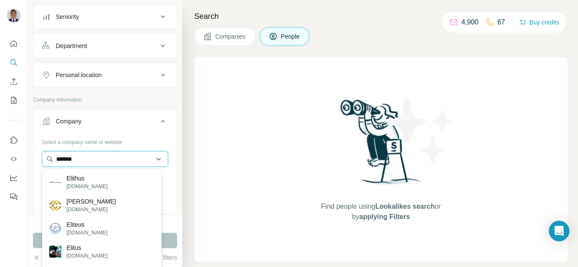 This screenshot has height=267, width=578. What do you see at coordinates (78, 75) in the screenshot?
I see `div: Personal location` at bounding box center [78, 75].